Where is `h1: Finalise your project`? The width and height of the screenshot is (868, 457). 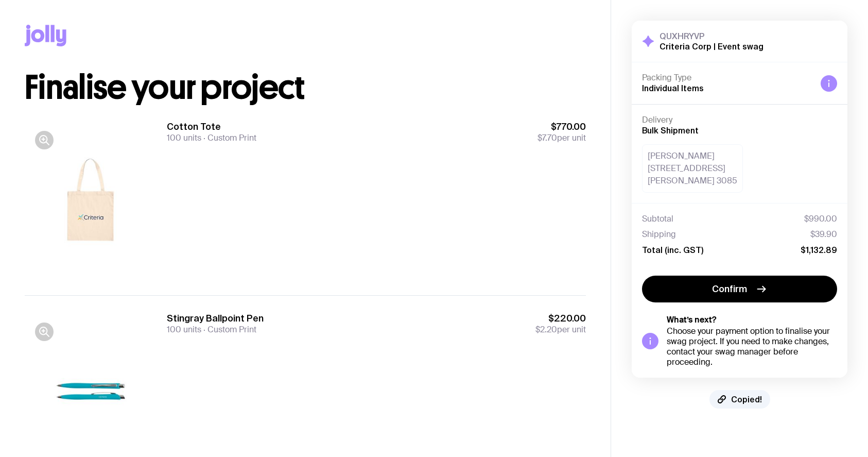
h1: Finalise your project is located at coordinates (305, 87).